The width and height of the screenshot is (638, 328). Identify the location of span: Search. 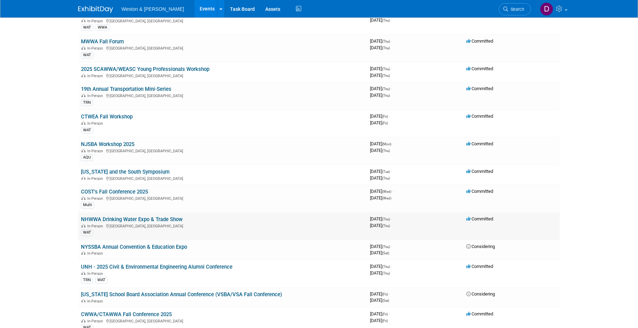
(516, 9).